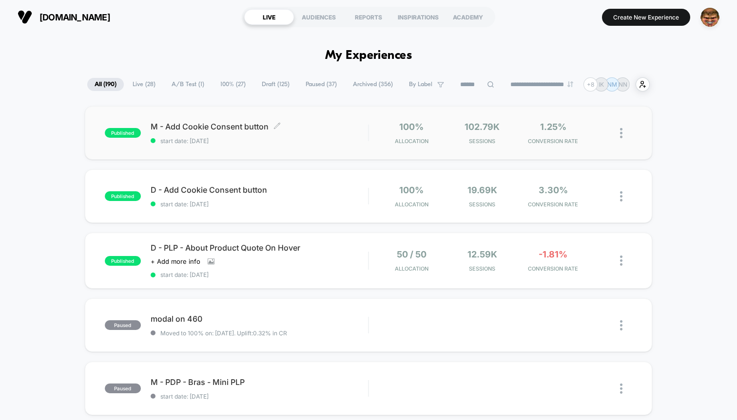 The width and height of the screenshot is (737, 420). I want to click on span: modal on 460, so click(259, 319).